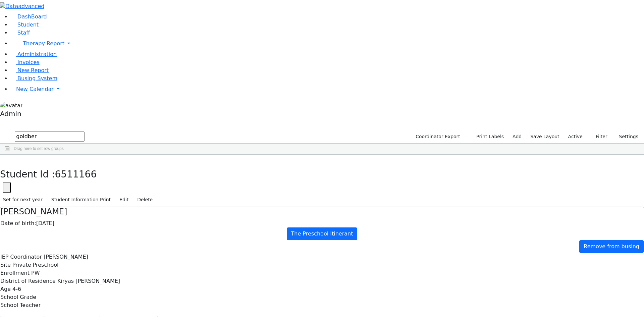  I want to click on button: Save Layout, so click(545, 136).